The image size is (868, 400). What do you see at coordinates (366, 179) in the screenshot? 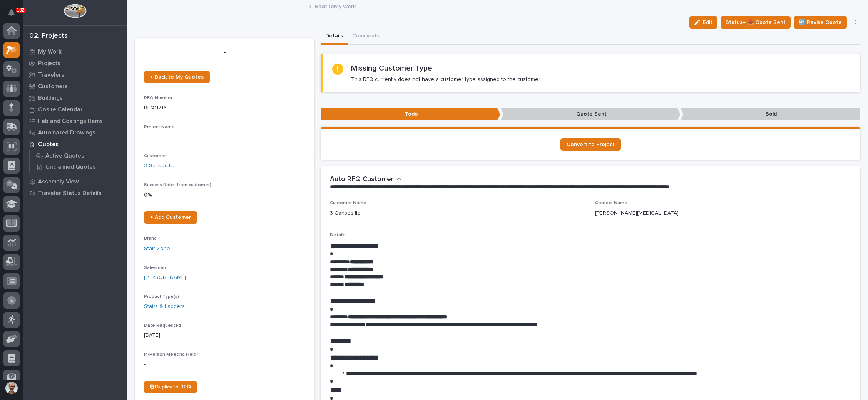
I see `button: Auto RFQ Customer` at bounding box center [366, 179].